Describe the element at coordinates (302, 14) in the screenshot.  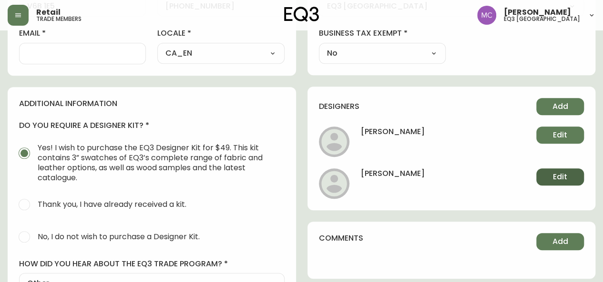
I see `img: logo` at that location.